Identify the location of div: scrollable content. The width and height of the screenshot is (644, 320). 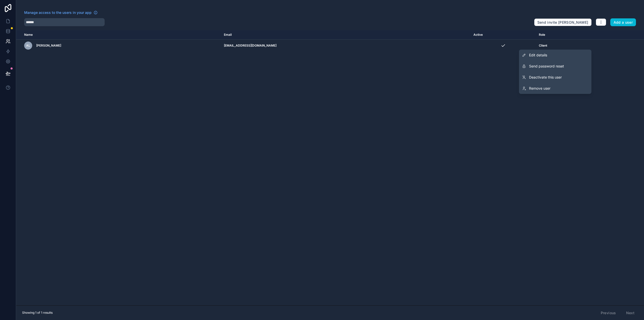
(330, 168).